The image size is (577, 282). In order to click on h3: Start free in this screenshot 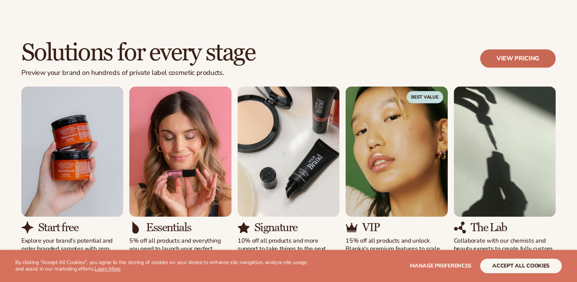, I will do `click(58, 227)`.